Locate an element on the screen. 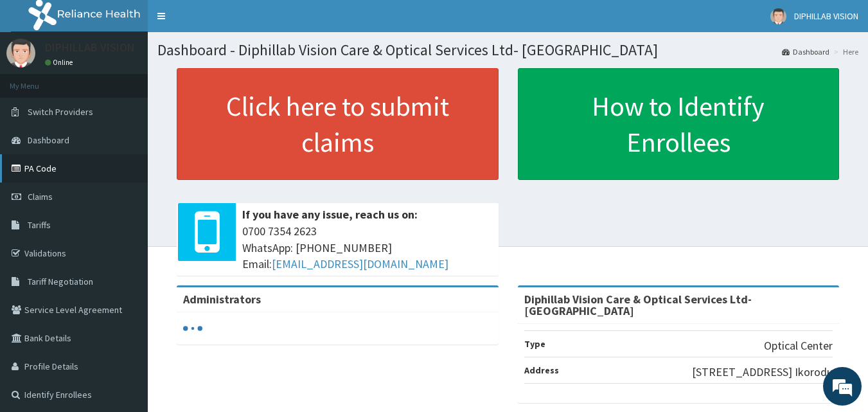 Image resolution: width=868 pixels, height=412 pixels. p: DIPHILLAB VISION is located at coordinates (90, 47).